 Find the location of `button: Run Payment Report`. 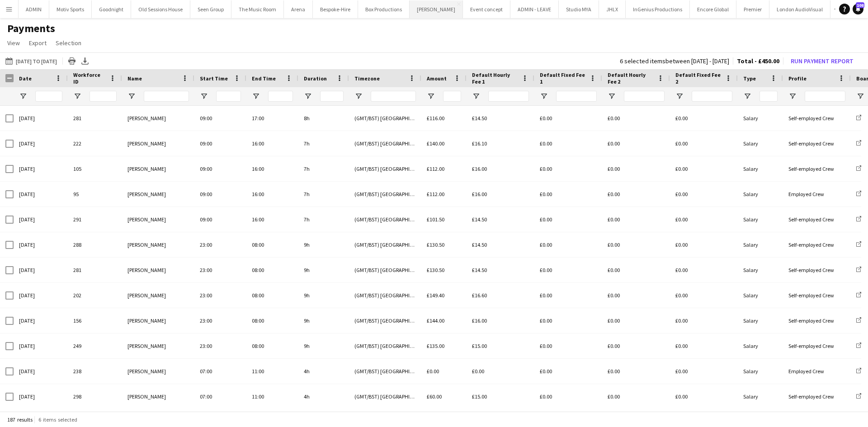

button: Run Payment Report is located at coordinates (822, 61).